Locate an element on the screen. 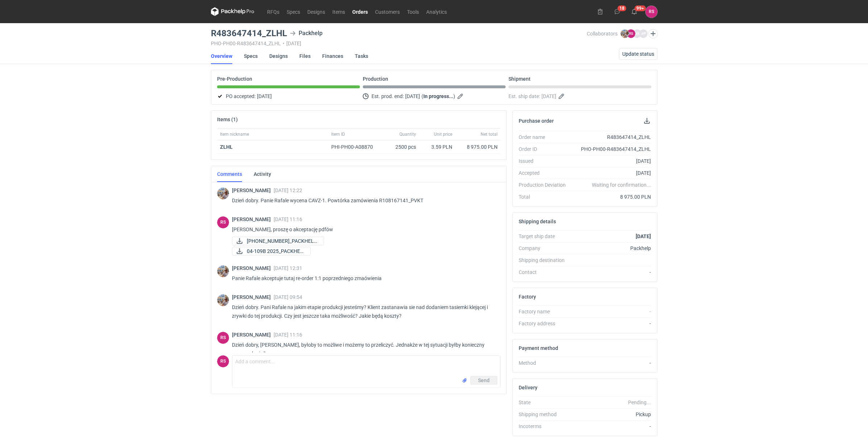  div: Factory name is located at coordinates (545, 312).